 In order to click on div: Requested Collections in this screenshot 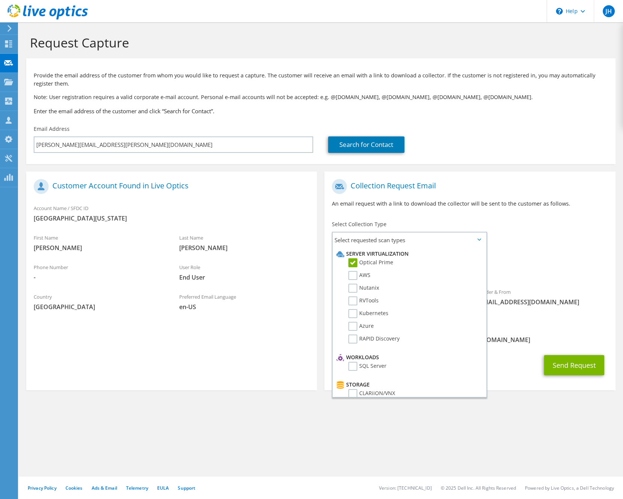, I will do `click(469, 266)`.